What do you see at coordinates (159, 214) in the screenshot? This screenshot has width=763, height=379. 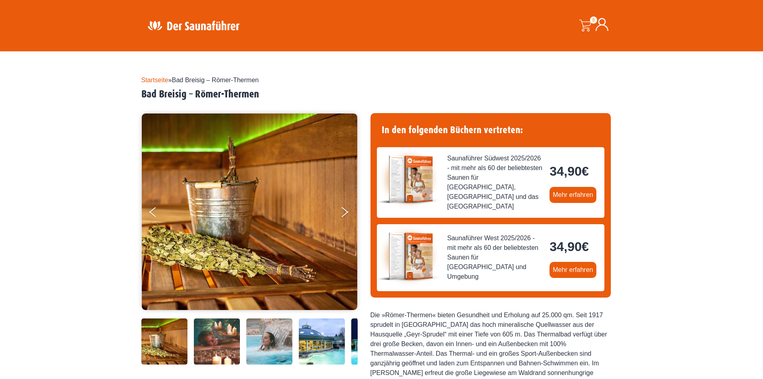 I see `button: Previous` at bounding box center [159, 214].